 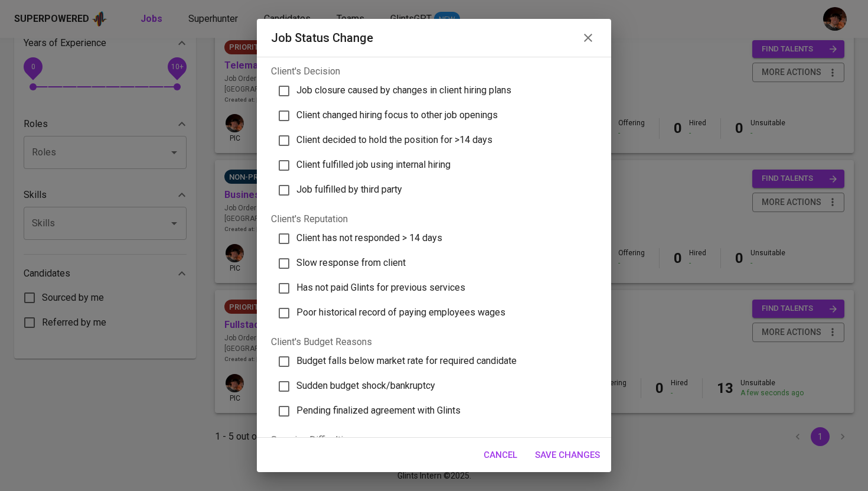 What do you see at coordinates (351, 262) in the screenshot?
I see `span: Slow response from client` at bounding box center [351, 262].